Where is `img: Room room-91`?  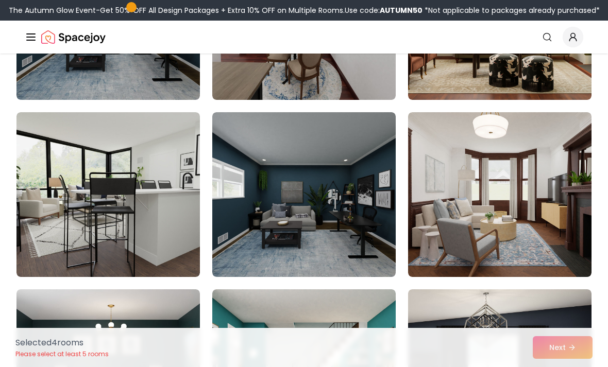
img: Room room-91 is located at coordinates (108, 195).